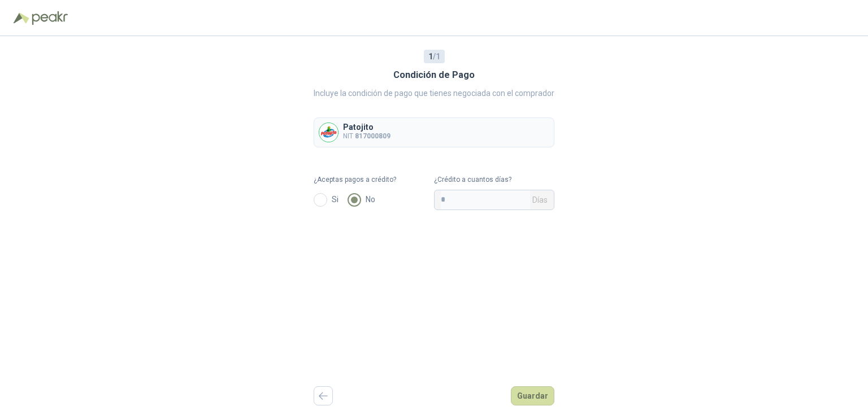  Describe the element at coordinates (366, 127) in the screenshot. I see `p: Patojito` at that location.